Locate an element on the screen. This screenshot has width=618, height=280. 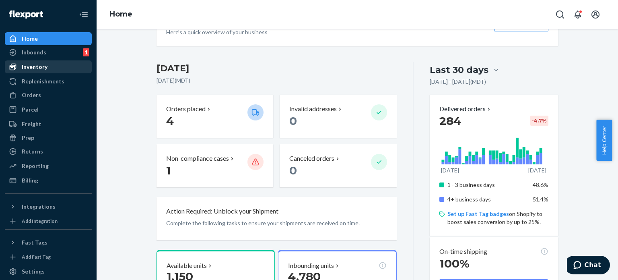
p: Available units is located at coordinates (187, 265).